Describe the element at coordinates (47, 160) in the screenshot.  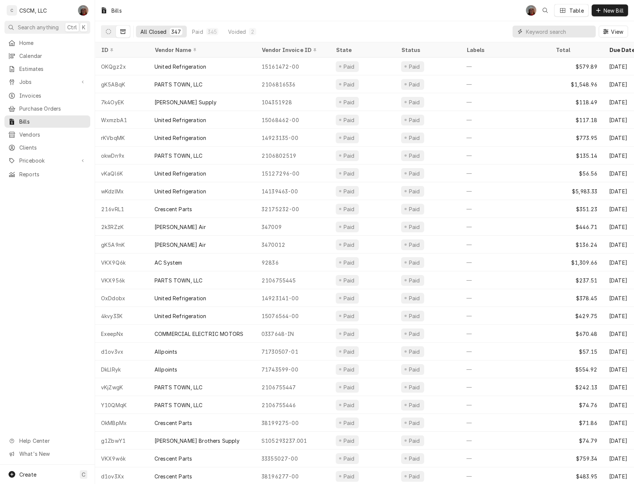
I see `span: Pricebook` at that location.